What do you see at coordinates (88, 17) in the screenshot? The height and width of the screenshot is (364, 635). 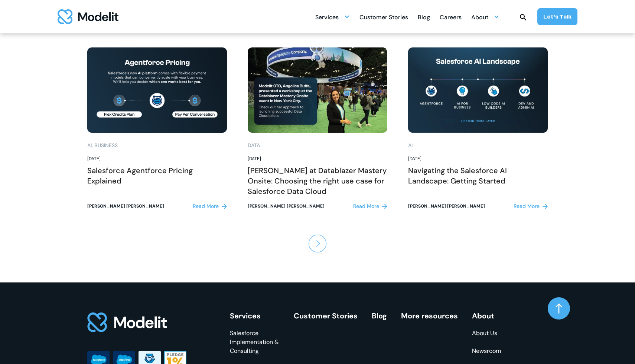 I see `a: home` at bounding box center [88, 17].